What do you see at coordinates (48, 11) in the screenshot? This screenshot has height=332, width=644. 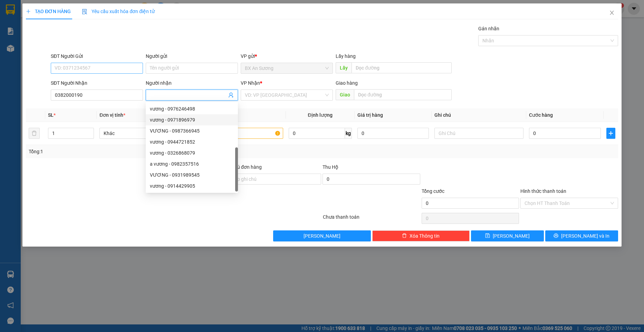 I see `span: TẠO ĐƠN HÀNG` at bounding box center [48, 11].